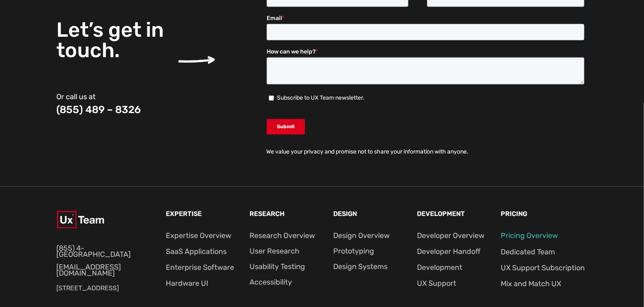 The height and width of the screenshot is (307, 644). Describe the element at coordinates (370, 214) in the screenshot. I see `p: Design` at that location.